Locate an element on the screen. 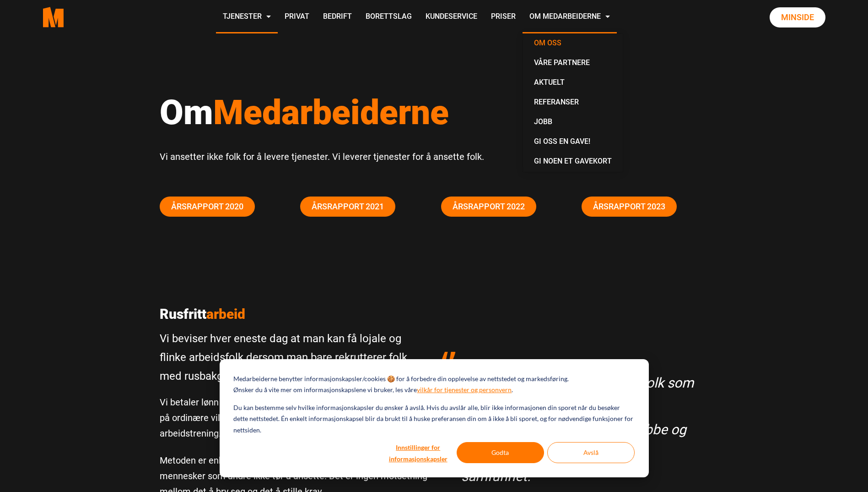 The width and height of the screenshot is (868, 492). a: Gi oss en gave! is located at coordinates (573, 142).